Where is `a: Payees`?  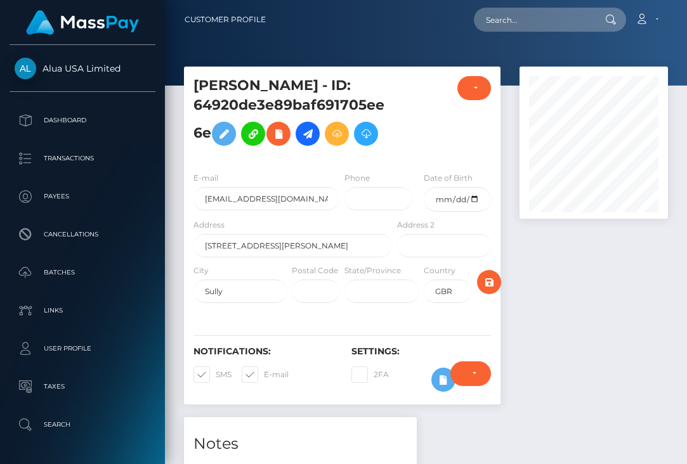
a: Payees is located at coordinates (82, 197).